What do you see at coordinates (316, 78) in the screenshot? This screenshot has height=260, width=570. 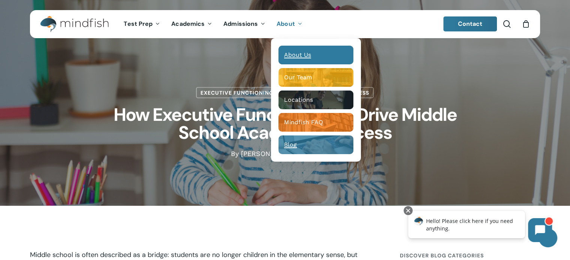 I see `a: Our Team` at bounding box center [316, 78].